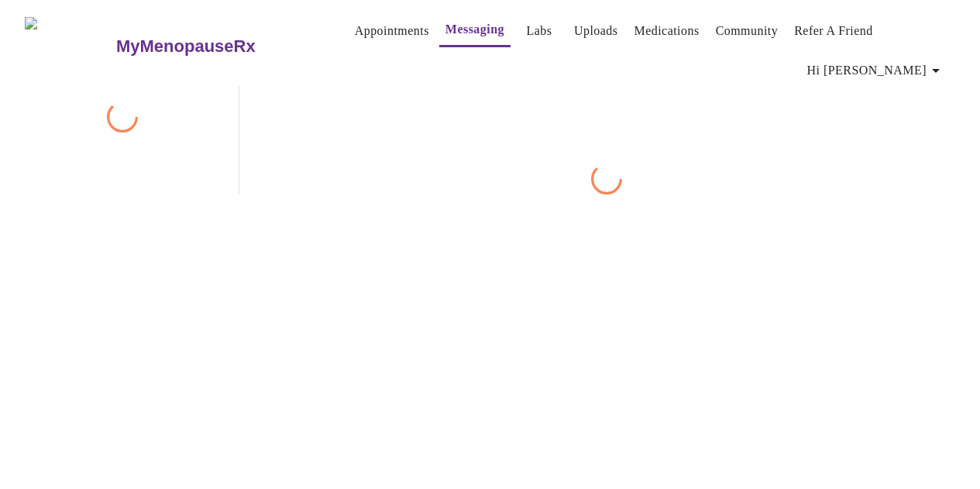  Describe the element at coordinates (392, 31) in the screenshot. I see `button: Appointments` at that location.